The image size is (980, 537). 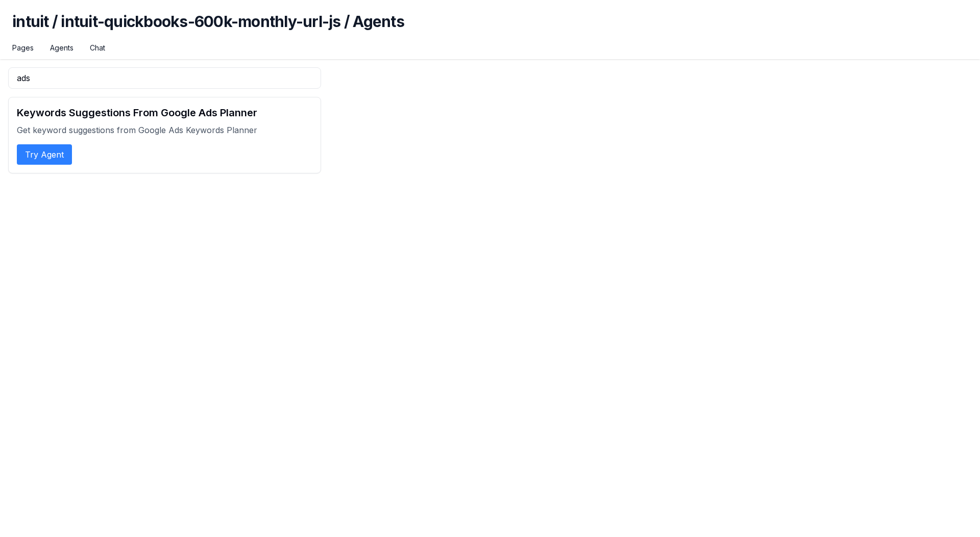 What do you see at coordinates (165, 130) in the screenshot?
I see `p: Get keyword suggestions from Google Ads Keywords Planner` at bounding box center [165, 130].